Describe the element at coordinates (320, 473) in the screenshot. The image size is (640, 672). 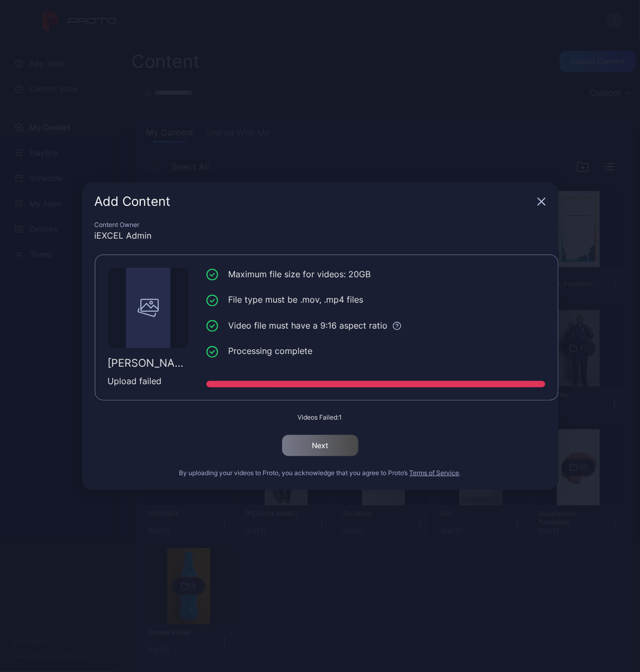
I see `div: By uploading your videos to Proto, you acknowledge that you agree to Proto’s .` at that location.